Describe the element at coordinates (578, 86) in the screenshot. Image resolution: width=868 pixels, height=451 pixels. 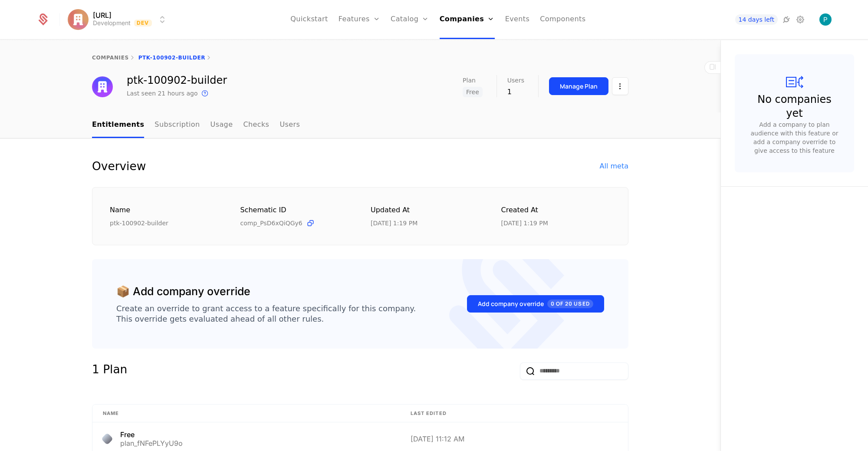
I see `button: Manage Plan` at that location.